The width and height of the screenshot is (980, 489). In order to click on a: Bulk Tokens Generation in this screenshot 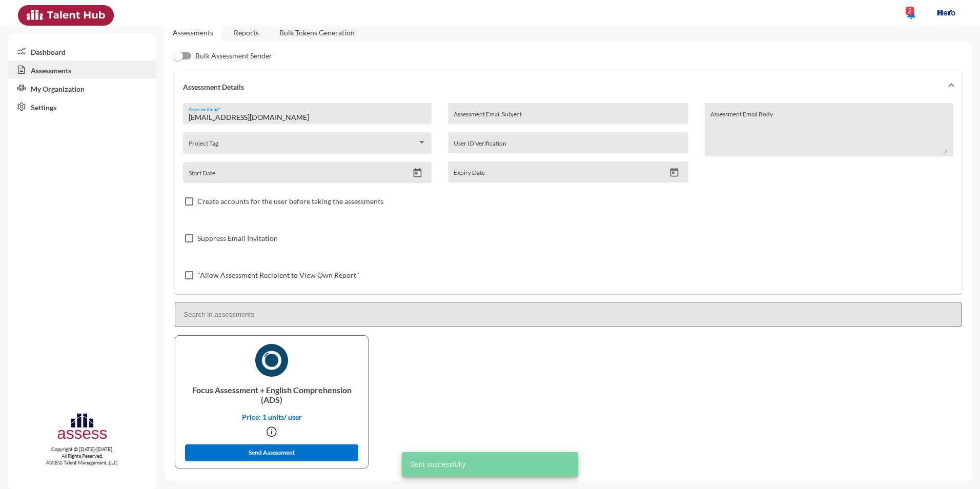, I will do `click(317, 33)`.